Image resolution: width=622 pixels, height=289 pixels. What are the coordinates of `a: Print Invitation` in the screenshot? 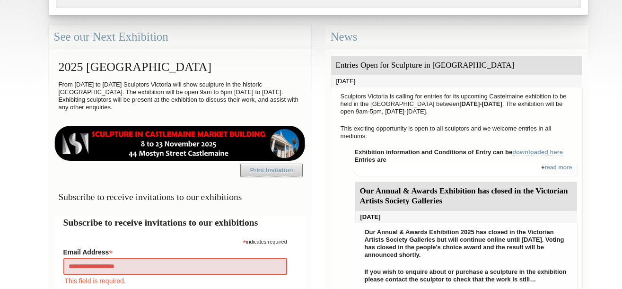 It's located at (271, 170).